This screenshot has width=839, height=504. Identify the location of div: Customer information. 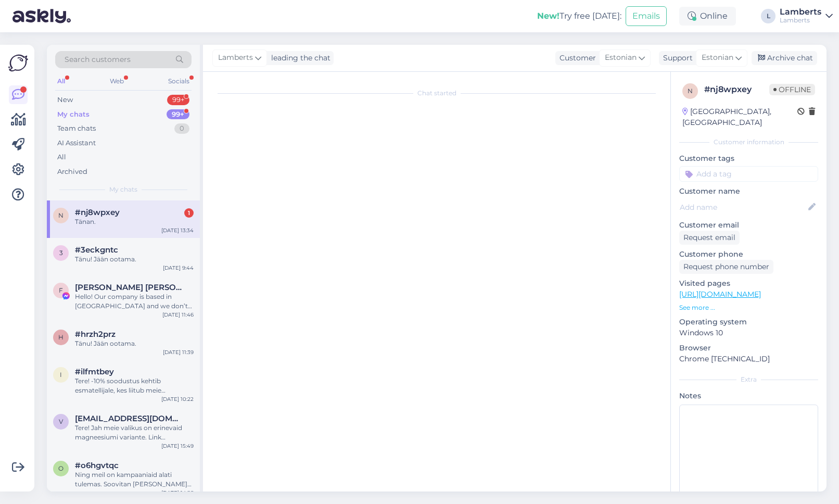
(749, 142).